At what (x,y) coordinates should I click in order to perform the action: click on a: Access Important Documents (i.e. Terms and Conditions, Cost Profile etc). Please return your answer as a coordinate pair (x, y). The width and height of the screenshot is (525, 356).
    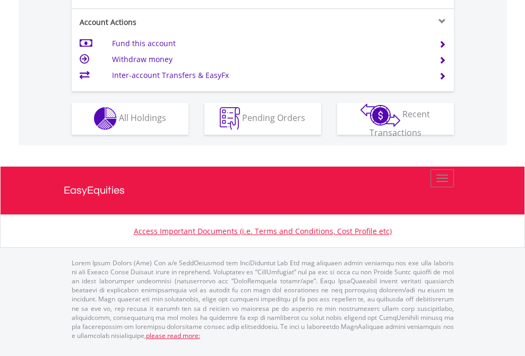
    Looking at the image, I should click on (263, 231).